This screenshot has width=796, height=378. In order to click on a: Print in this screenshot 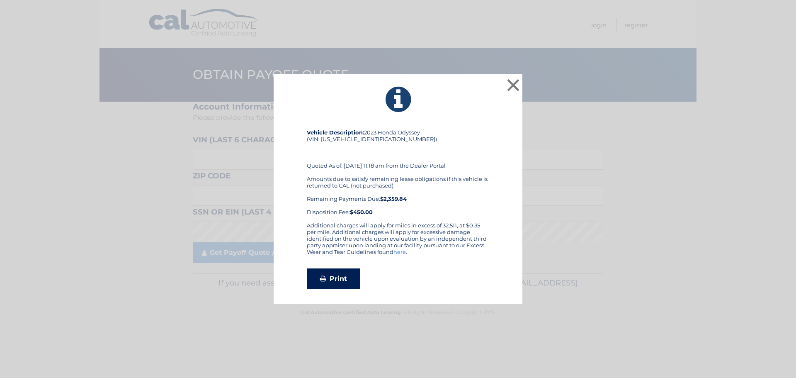, I will do `click(333, 279)`.